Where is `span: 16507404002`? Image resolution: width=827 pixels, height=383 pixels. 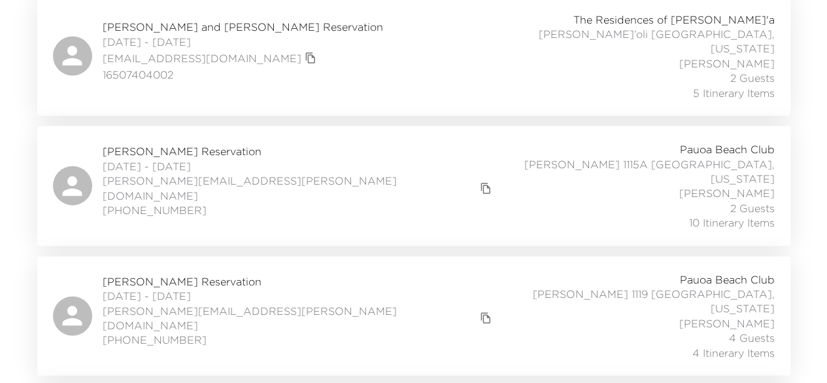 span: 16507404002 is located at coordinates (243, 75).